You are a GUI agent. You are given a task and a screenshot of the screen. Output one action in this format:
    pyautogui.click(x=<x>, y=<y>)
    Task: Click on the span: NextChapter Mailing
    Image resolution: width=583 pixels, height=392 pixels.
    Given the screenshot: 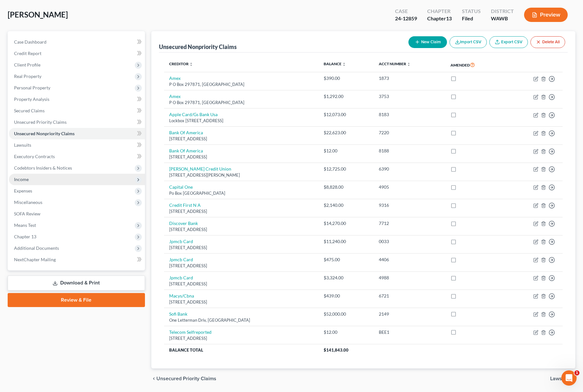 What is the action you would take?
    pyautogui.click(x=35, y=259)
    